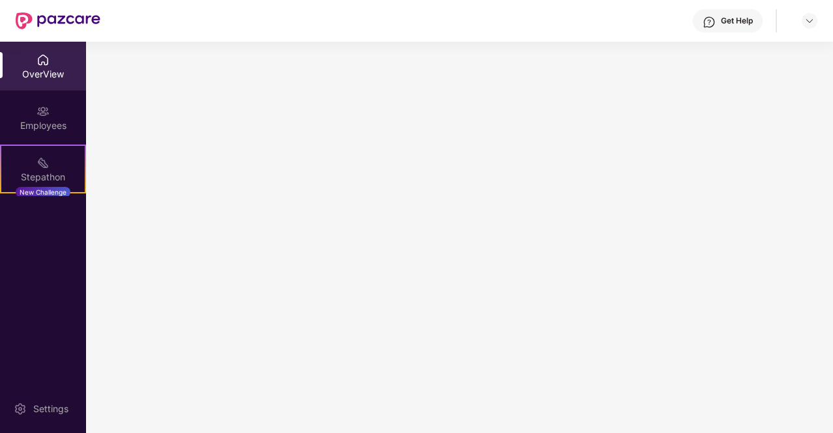 The image size is (833, 433). Describe the element at coordinates (43, 177) in the screenshot. I see `div: Stepathon` at that location.